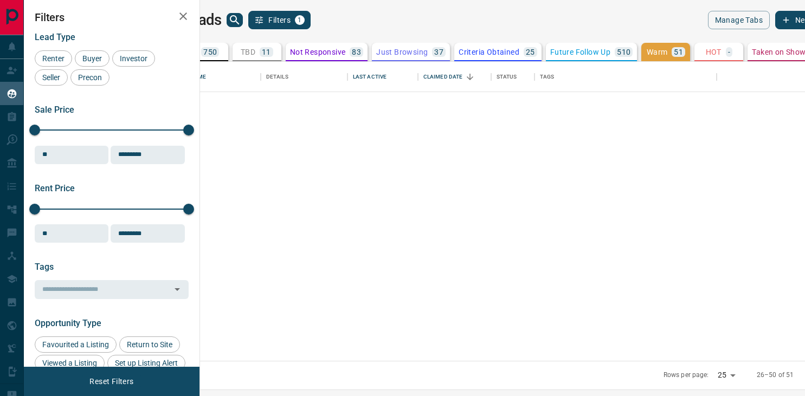  Describe the element at coordinates (150, 345) in the screenshot. I see `span: Return to Site` at that location.